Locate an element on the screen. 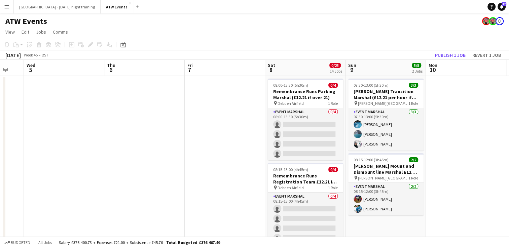 This screenshot has width=509, height=248. a: Comms is located at coordinates (60, 32).